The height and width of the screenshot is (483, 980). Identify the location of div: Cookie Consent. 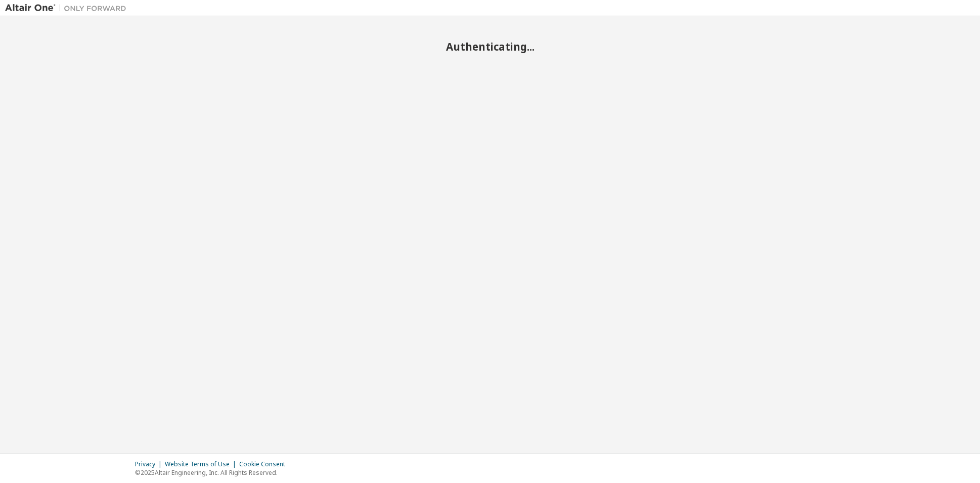
(265, 464).